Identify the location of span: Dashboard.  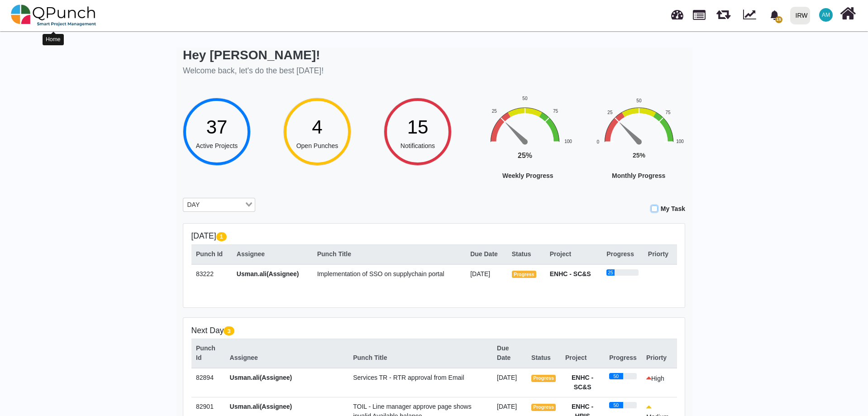
(677, 12).